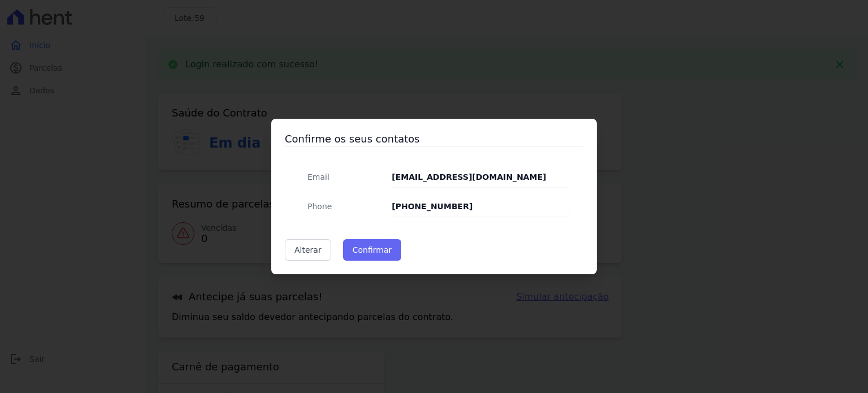 The height and width of the screenshot is (393, 868). What do you see at coordinates (372, 250) in the screenshot?
I see `button: Confirmar` at bounding box center [372, 250].